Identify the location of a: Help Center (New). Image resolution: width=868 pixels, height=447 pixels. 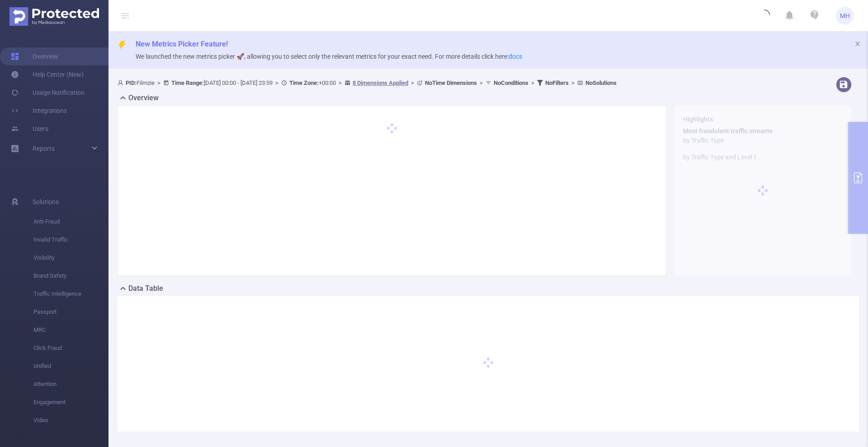
(47, 75).